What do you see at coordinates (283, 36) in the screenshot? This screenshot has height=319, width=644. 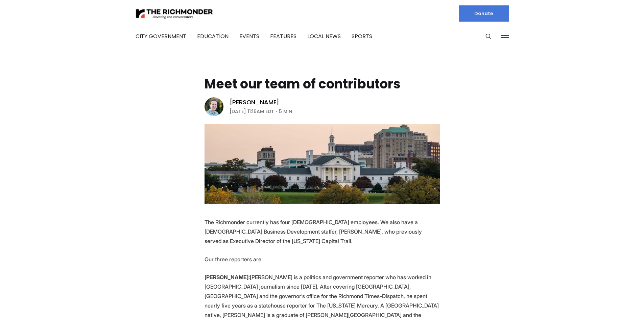 I see `a: Features` at bounding box center [283, 36].